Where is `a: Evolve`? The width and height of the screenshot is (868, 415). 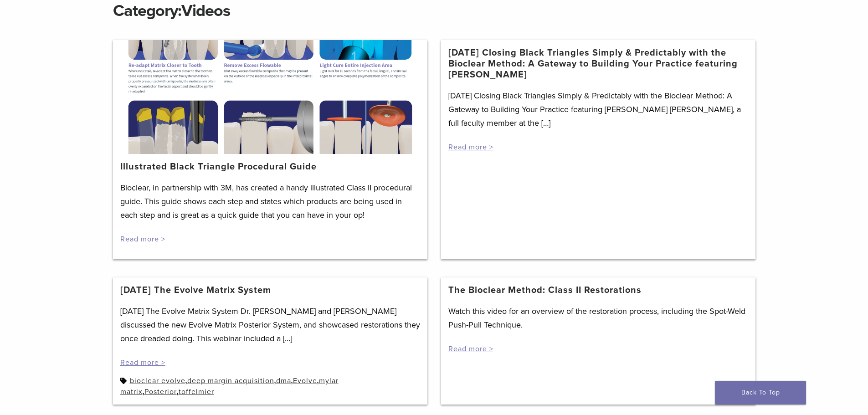 a: Evolve is located at coordinates (305, 381).